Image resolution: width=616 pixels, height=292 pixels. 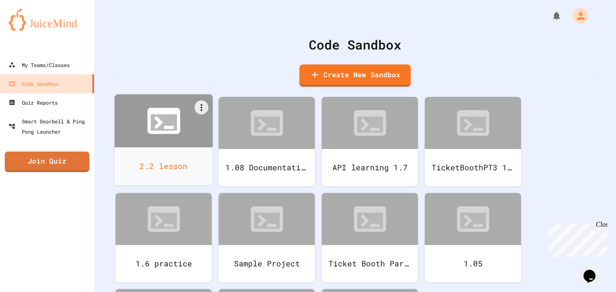 I want to click on a: 2.2 lesson, so click(x=164, y=140).